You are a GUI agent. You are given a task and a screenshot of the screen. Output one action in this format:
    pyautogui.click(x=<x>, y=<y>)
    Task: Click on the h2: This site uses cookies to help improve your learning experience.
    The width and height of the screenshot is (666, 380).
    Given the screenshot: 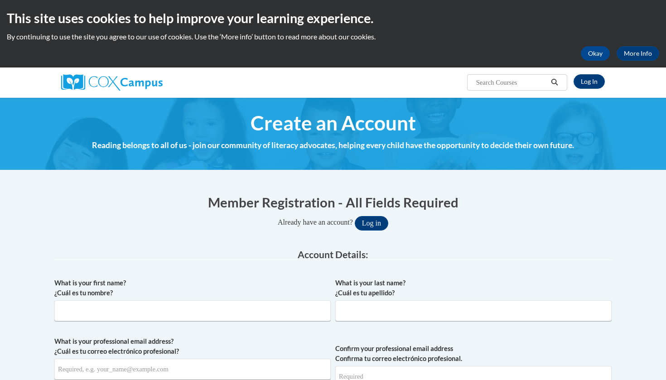 What is the action you would take?
    pyautogui.click(x=333, y=18)
    